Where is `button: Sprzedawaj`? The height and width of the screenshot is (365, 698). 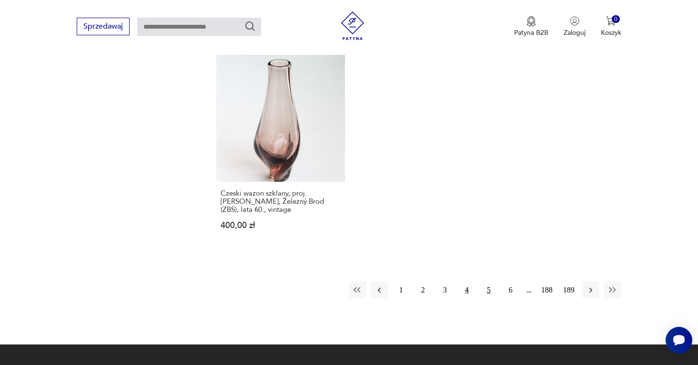
button: Sprzedawaj is located at coordinates (103, 26).